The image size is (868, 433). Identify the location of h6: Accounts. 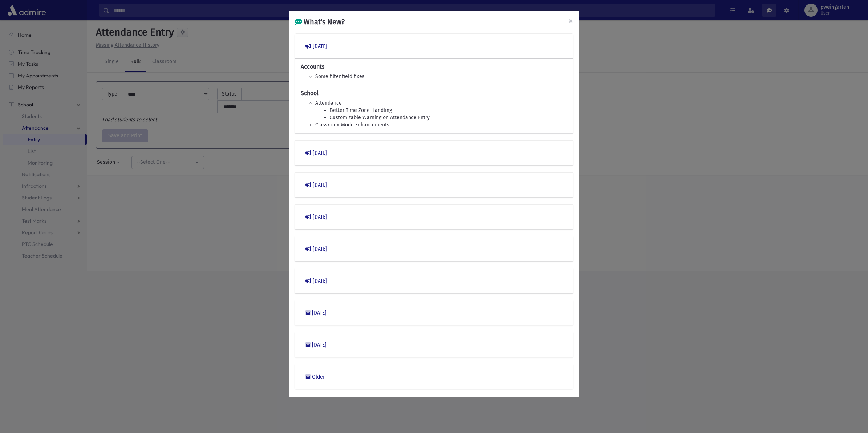
(434, 66).